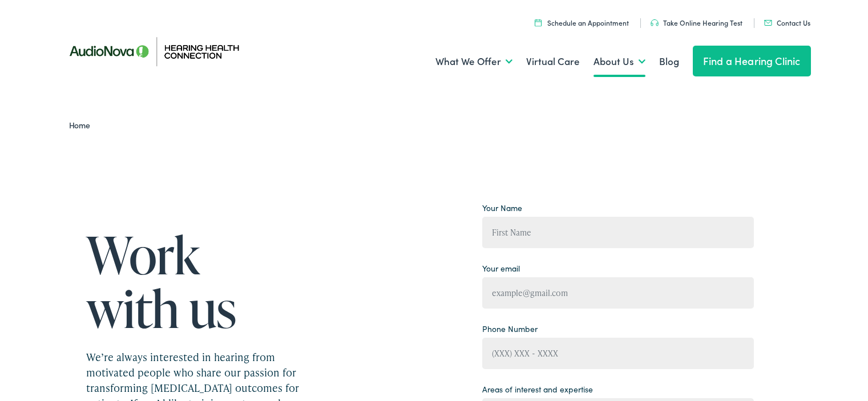 The width and height of the screenshot is (868, 401). What do you see at coordinates (619, 61) in the screenshot?
I see `a: About Us` at bounding box center [619, 61].